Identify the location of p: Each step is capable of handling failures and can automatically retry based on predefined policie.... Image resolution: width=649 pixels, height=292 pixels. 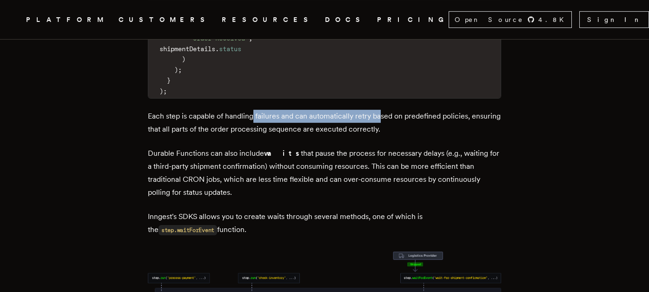
(325, 123).